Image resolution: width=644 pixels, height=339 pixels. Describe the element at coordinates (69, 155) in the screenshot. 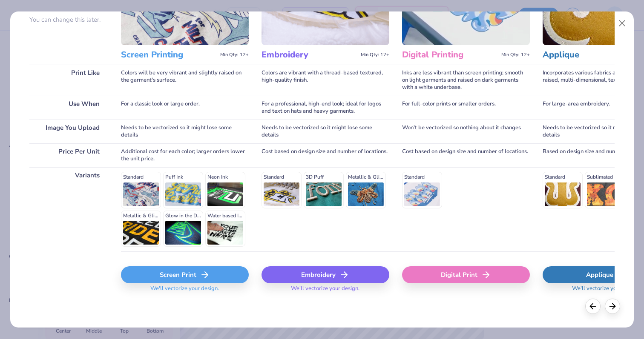

I see `div: Price Per Unit` at that location.